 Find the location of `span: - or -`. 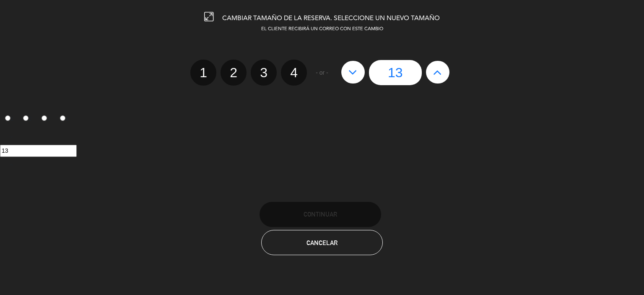

span: - or - is located at coordinates (322, 73).